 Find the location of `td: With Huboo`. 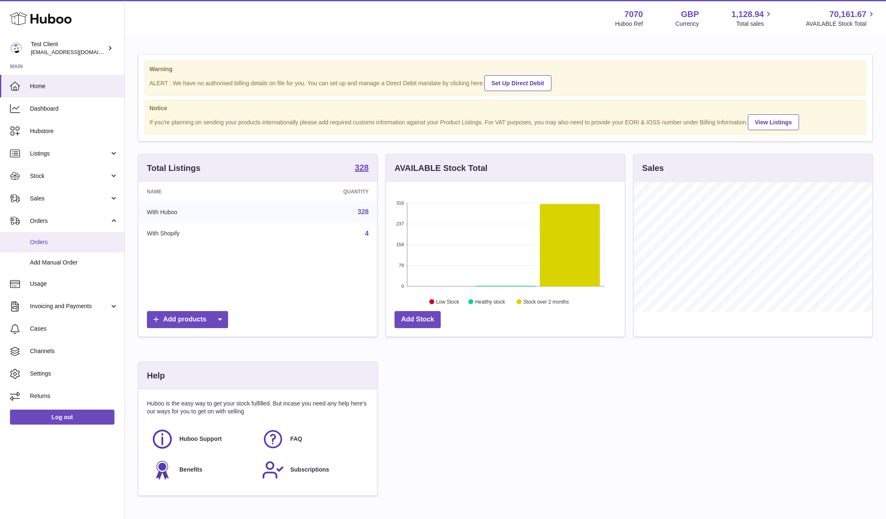

td: With Huboo is located at coordinates (203, 212).